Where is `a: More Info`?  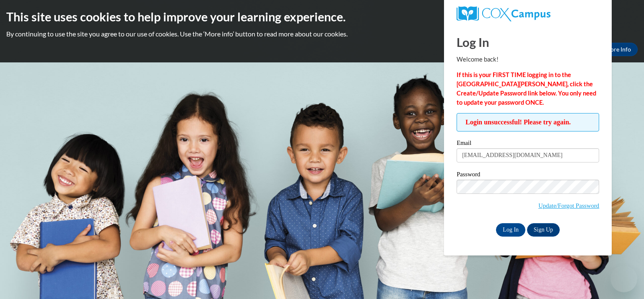 a: More Info is located at coordinates (618, 49).